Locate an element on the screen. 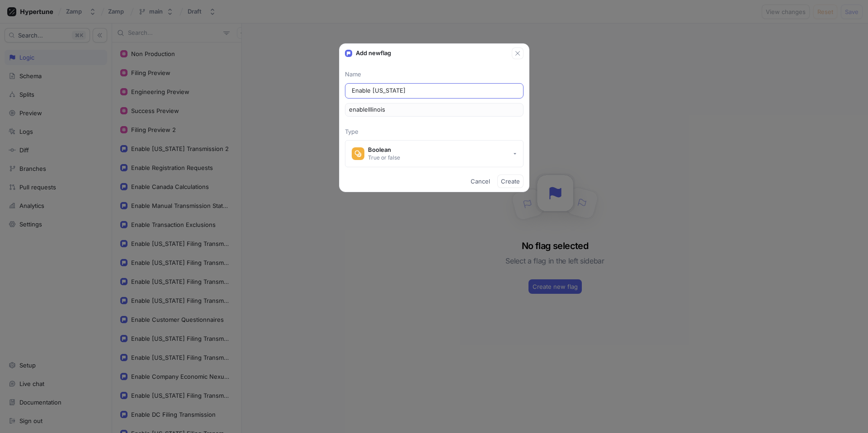 This screenshot has height=433, width=868. div: Boolean is located at coordinates (384, 150).